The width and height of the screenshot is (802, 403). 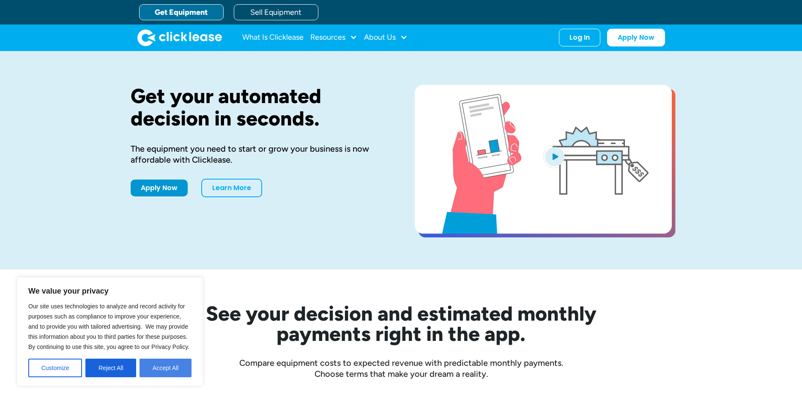 I want to click on div: About Us, so click(x=386, y=38).